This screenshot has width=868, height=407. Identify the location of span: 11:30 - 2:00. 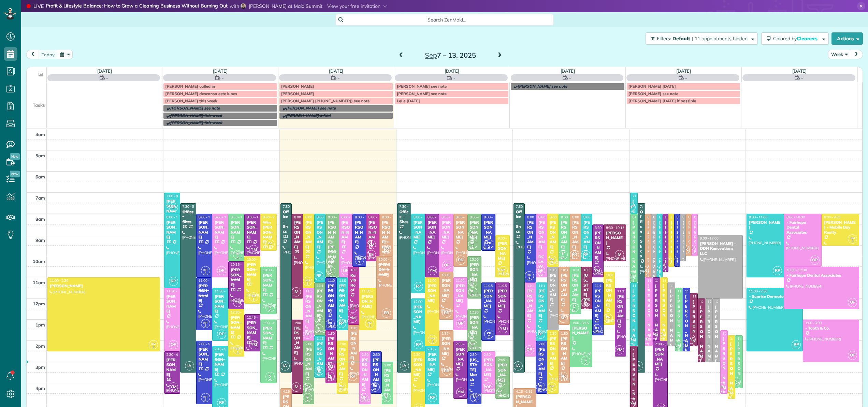
(224, 291).